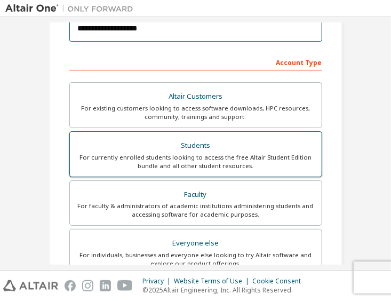 The height and width of the screenshot is (301, 391). I want to click on img: youtube.svg, so click(125, 285).